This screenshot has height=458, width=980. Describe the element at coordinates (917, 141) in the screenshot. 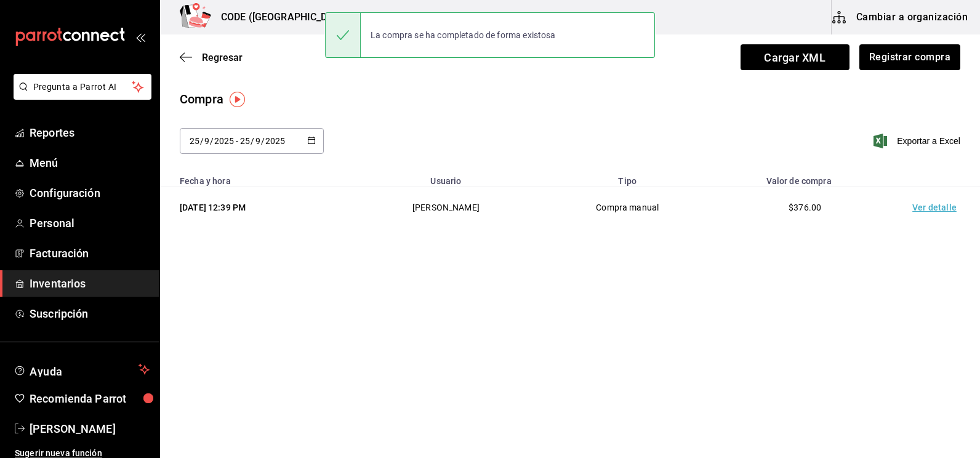

I see `button: Exportar a Excel` at that location.